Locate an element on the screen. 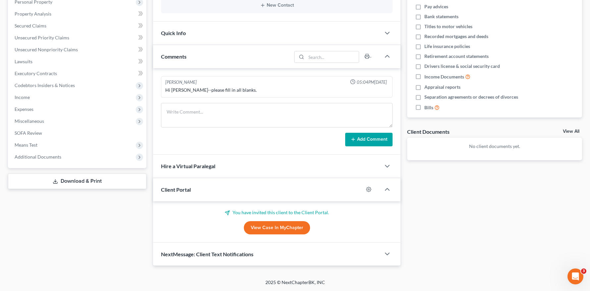 The image size is (590, 291). a: View Case in MyChapter is located at coordinates (277, 228).